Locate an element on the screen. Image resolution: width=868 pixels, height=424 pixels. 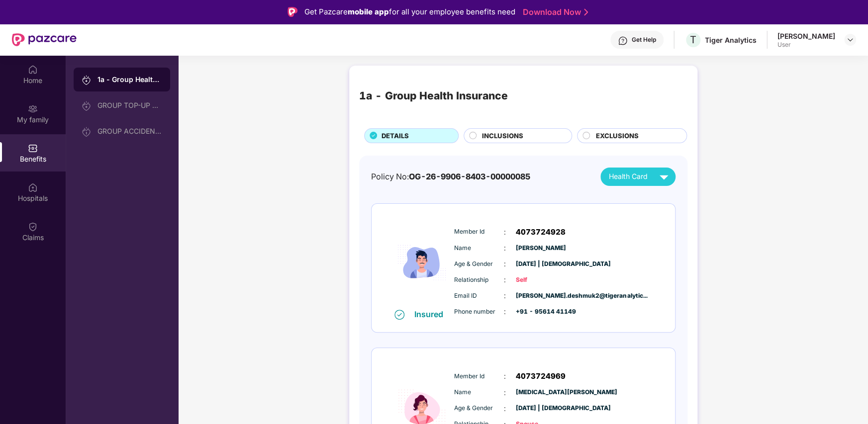
span: DETAILS is located at coordinates (395, 136).